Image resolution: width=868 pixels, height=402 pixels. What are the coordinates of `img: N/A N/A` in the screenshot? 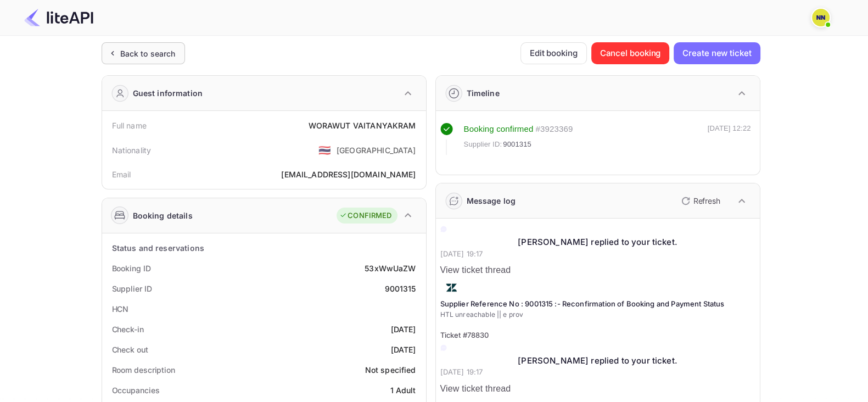 It's located at (820, 17).